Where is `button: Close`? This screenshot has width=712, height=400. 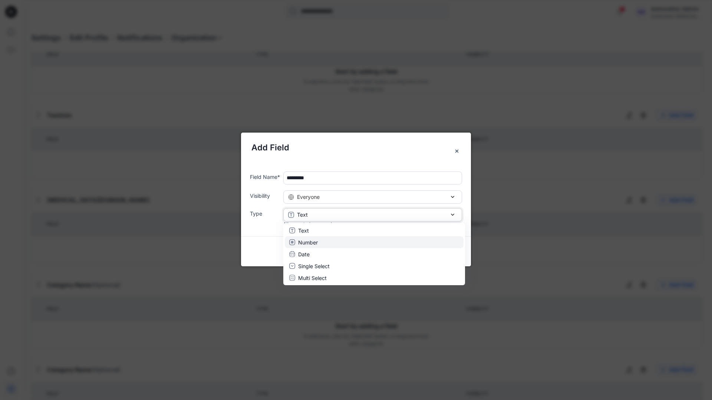
button: Close is located at coordinates (457, 151).